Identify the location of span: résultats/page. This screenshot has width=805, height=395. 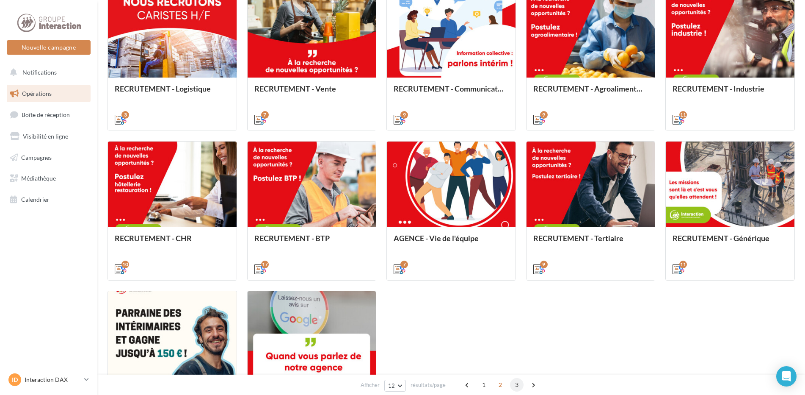
(428, 385).